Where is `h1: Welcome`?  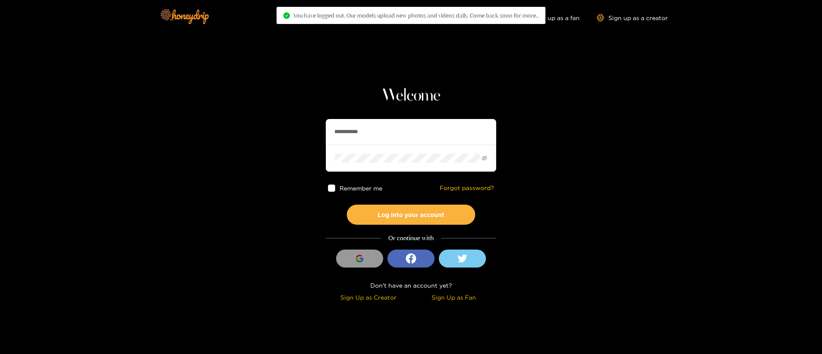 h1: Welcome is located at coordinates (411, 96).